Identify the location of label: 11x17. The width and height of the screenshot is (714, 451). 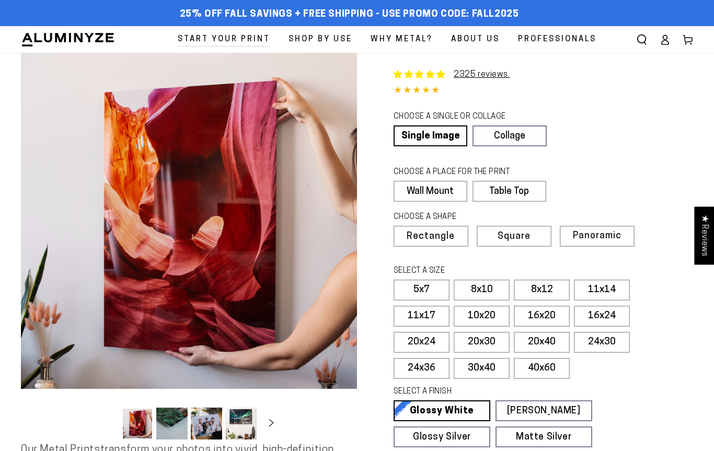
(421, 316).